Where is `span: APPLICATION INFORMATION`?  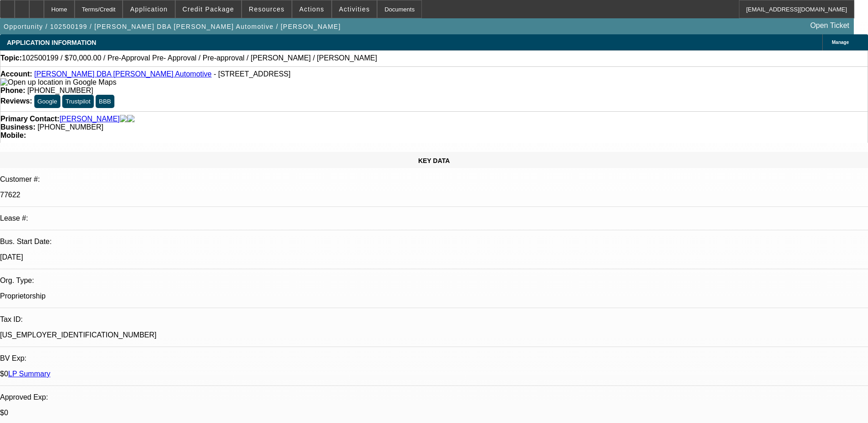
span: APPLICATION INFORMATION is located at coordinates (52, 43).